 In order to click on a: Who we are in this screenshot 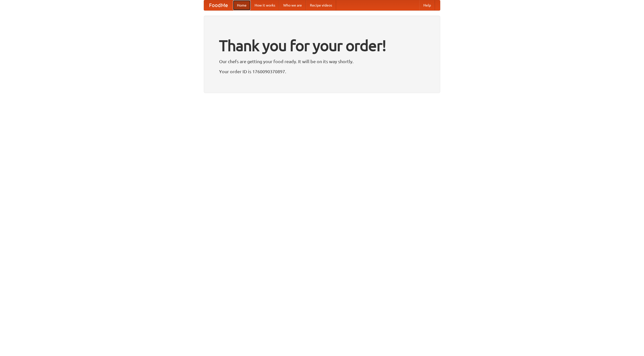, I will do `click(292, 5)`.